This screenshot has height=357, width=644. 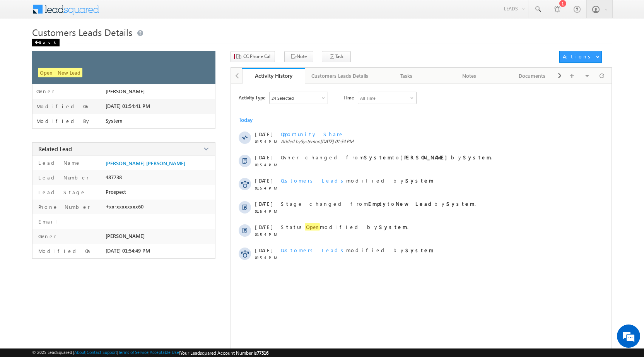 I want to click on strong: Empty, so click(x=378, y=204).